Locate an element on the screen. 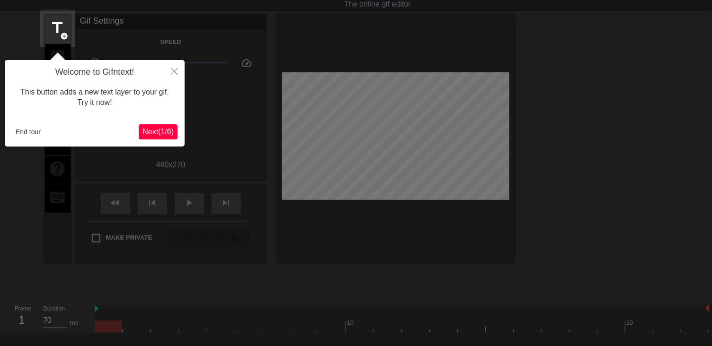 This screenshot has height=346, width=712. h4: Welcome to Gifntext! is located at coordinates (95, 72).